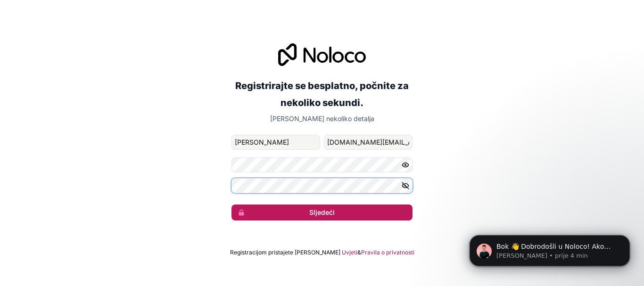 This screenshot has height=286, width=644. Describe the element at coordinates (387, 252) in the screenshot. I see `a: Pravila o privatnosti` at that location.